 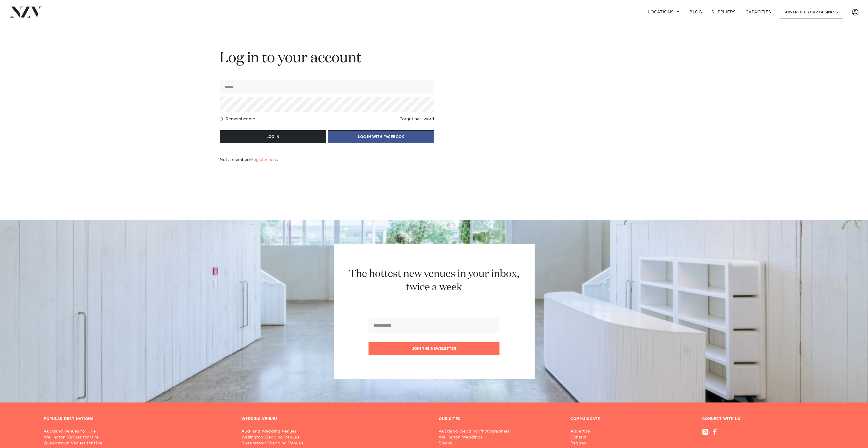 I want to click on a: Auckland Venues for Hire, so click(x=138, y=432).